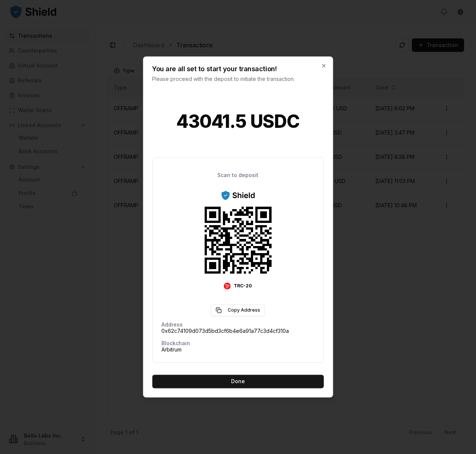 The width and height of the screenshot is (476, 454). I want to click on h1: 43041.5 USDC, so click(238, 121).